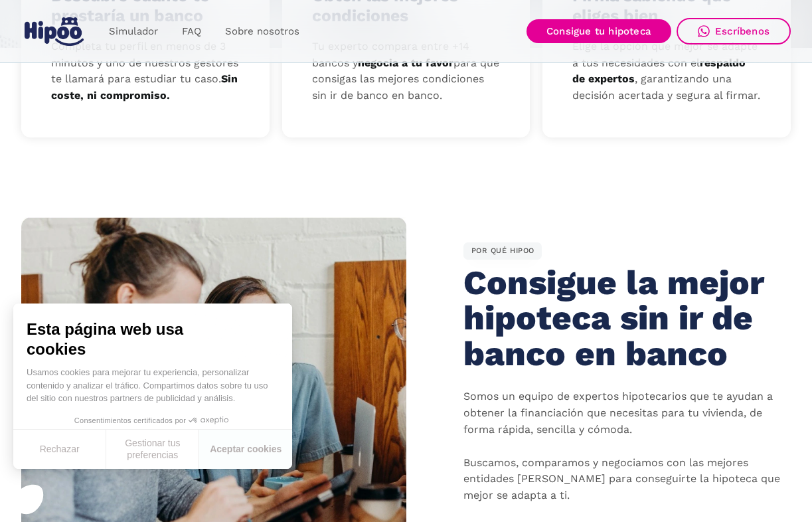  I want to click on a: Consigue tu hipoteca, so click(599, 31).